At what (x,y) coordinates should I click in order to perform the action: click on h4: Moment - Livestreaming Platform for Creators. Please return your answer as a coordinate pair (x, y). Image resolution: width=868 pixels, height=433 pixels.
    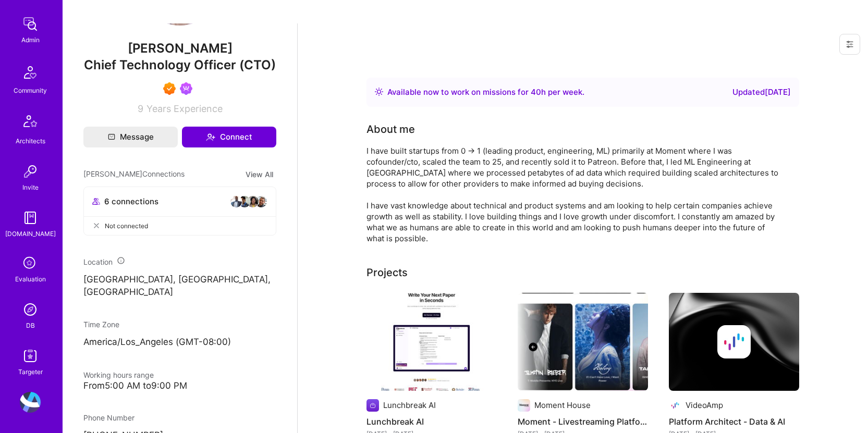
    Looking at the image, I should click on (583, 422).